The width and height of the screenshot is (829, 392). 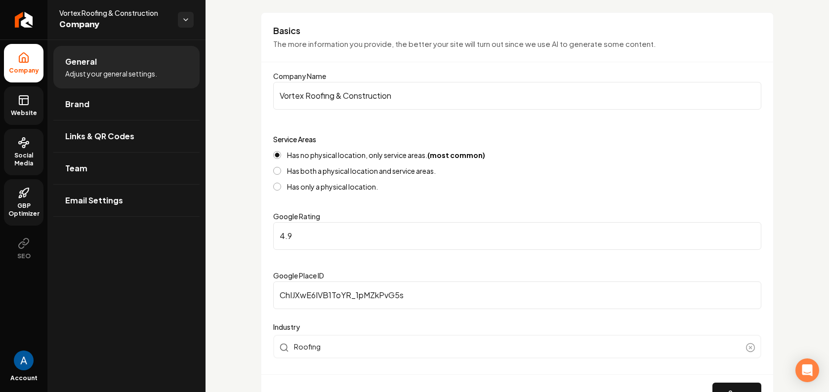 I want to click on button: Open user button, so click(x=24, y=361).